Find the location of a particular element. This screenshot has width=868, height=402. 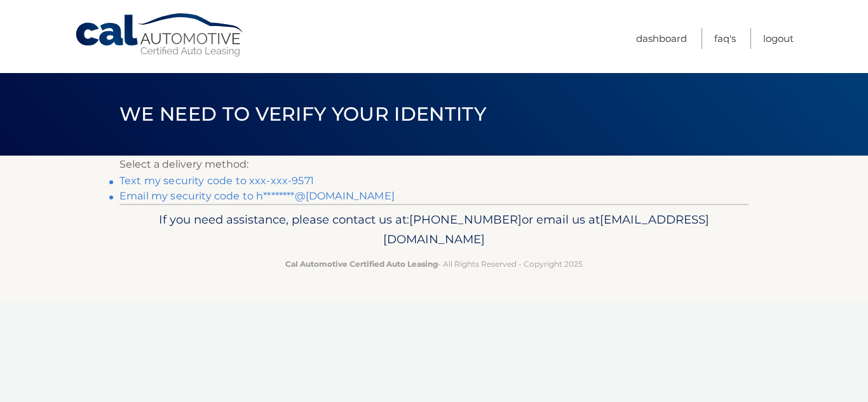

a: Cal Automotive is located at coordinates (160, 35).